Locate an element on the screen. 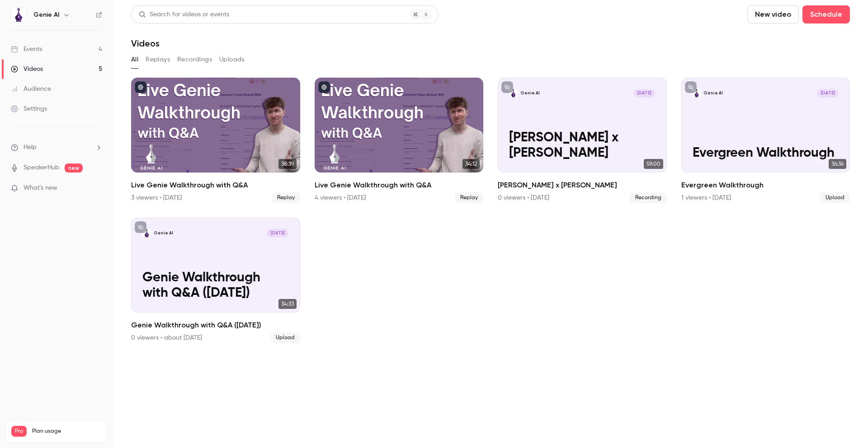  li: Evergreen Walkthrough is located at coordinates (766, 141).